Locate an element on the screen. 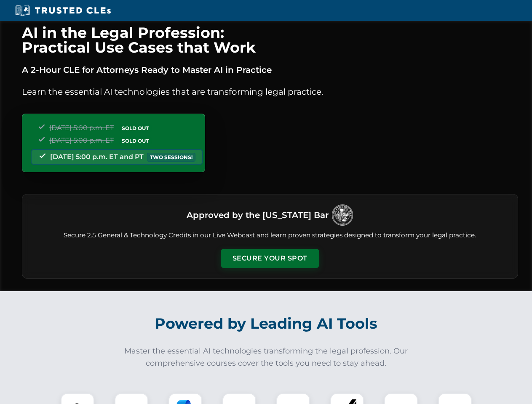 This screenshot has width=532, height=404. h2: Powered by Leading AI Tools is located at coordinates (266, 324).